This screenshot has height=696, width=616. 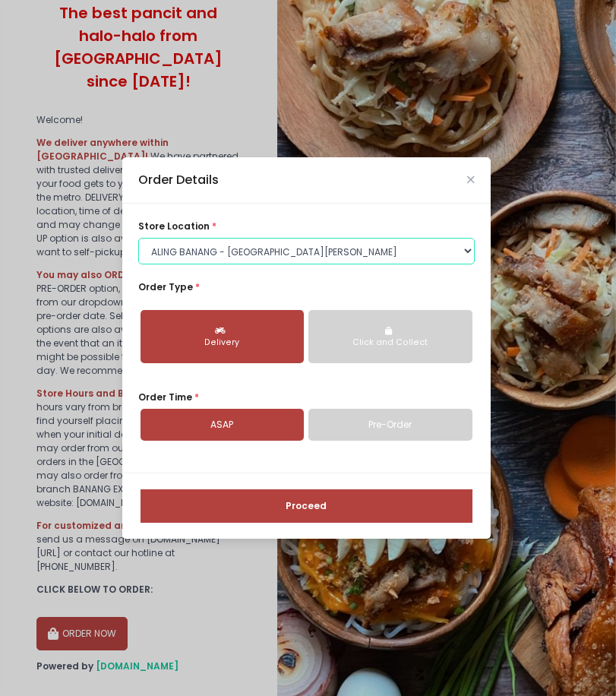 What do you see at coordinates (306, 506) in the screenshot?
I see `button: Proceed` at bounding box center [306, 506].